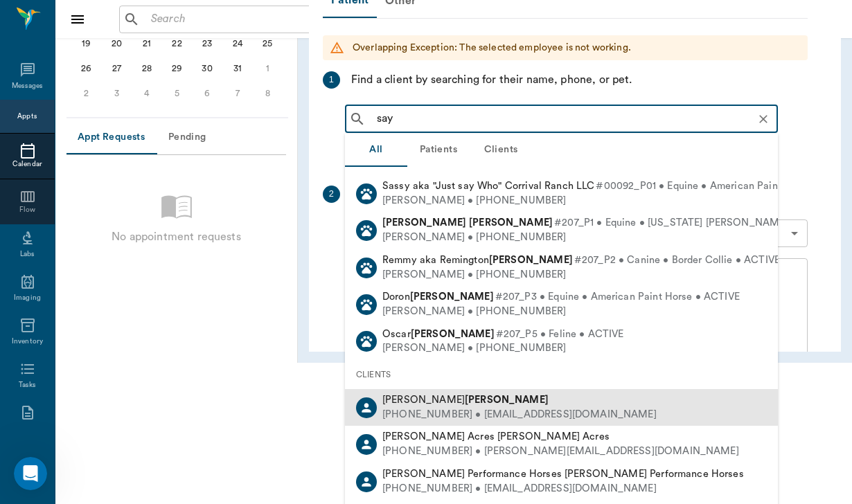 The width and height of the screenshot is (852, 504). Describe the element at coordinates (116, 94) in the screenshot. I see `div: Monday, November 3, 2025` at that location.